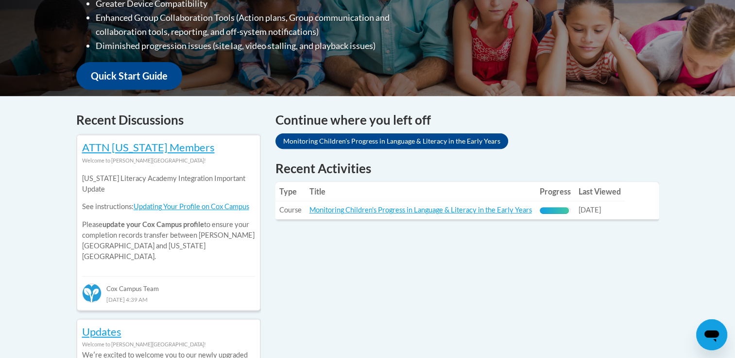 The width and height of the screenshot is (735, 358). Describe the element at coordinates (554, 211) in the screenshot. I see `div: Progress, %` at that location.